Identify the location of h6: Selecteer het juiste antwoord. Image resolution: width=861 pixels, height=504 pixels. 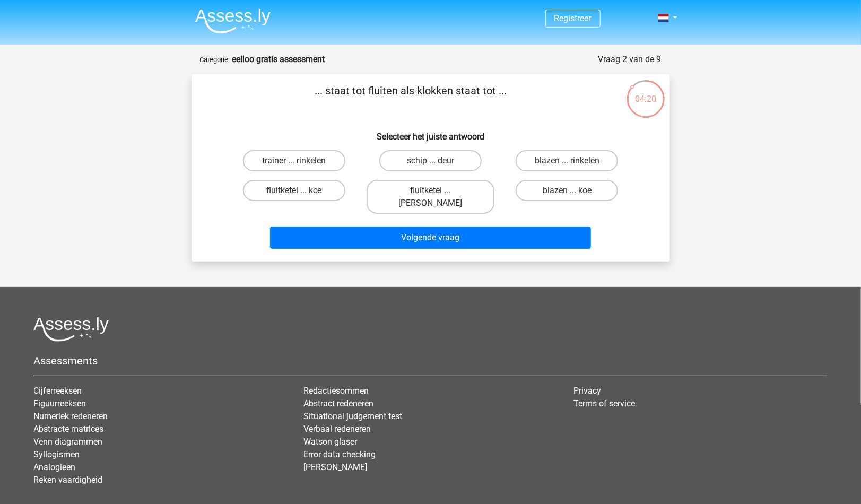
(431, 132).